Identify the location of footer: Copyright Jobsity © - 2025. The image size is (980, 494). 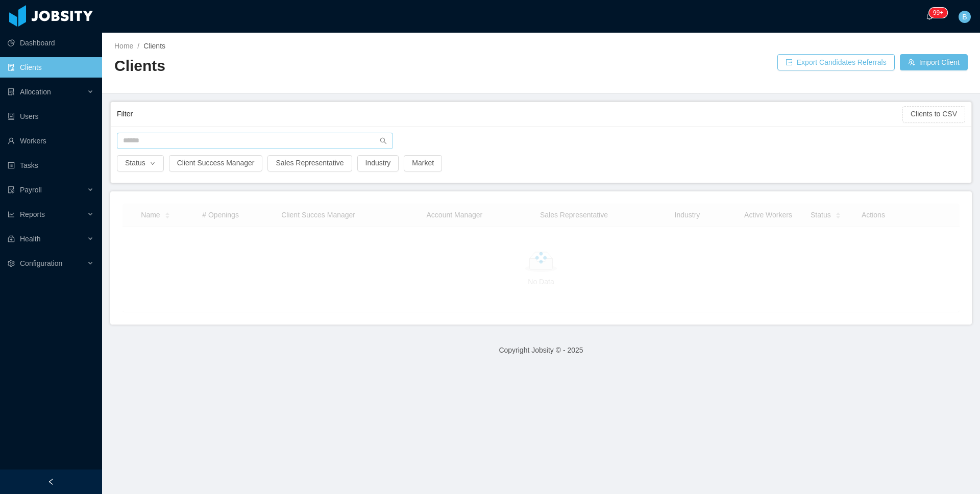
(541, 350).